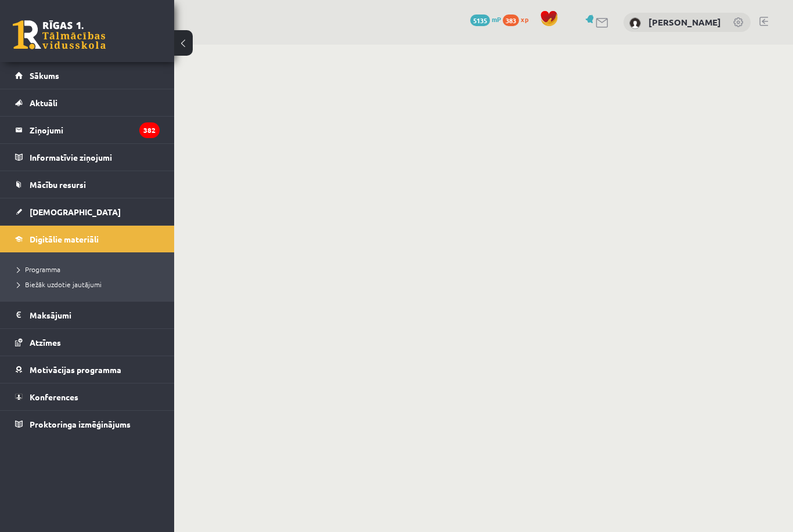 This screenshot has width=793, height=532. Describe the element at coordinates (46, 342) in the screenshot. I see `span: Atzīmes` at that location.